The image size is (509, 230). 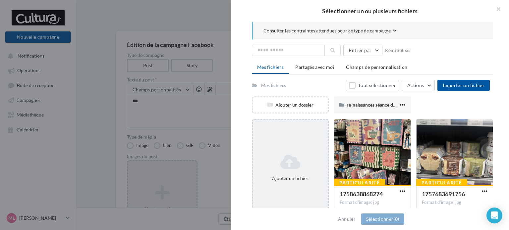 What do you see at coordinates (463, 85) in the screenshot?
I see `button: Importer un fichier` at bounding box center [463, 85].